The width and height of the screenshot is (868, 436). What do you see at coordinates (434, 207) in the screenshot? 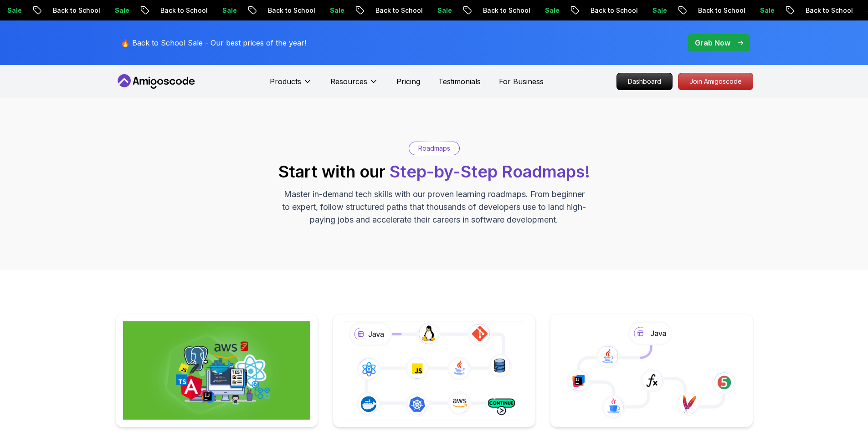
I see `p: Master in-demand tech skills with our proven learning roadmaps. From beginner to expert, follow s...` at bounding box center [434, 207].